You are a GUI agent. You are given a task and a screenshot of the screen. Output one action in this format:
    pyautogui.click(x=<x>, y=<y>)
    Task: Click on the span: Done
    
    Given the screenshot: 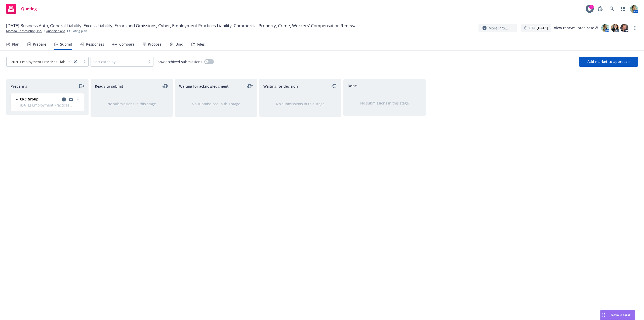 What is the action you would take?
    pyautogui.click(x=352, y=86)
    